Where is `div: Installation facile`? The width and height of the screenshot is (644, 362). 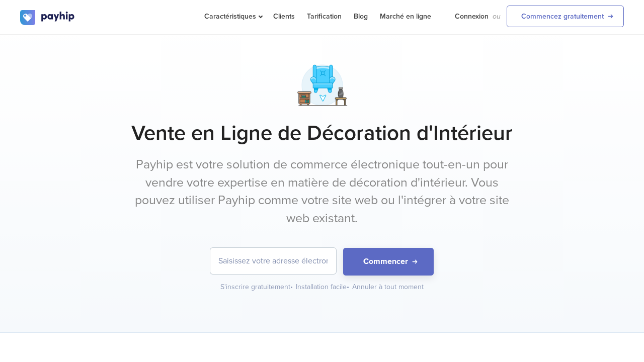 div: Installation facile is located at coordinates (323, 287).